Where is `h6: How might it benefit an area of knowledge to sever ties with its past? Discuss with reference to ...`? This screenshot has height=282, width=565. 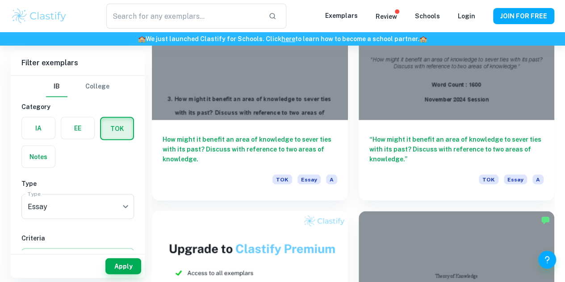 h6: How might it benefit an area of knowledge to sever ties with its past? Discuss with reference to ... is located at coordinates (250, 149).